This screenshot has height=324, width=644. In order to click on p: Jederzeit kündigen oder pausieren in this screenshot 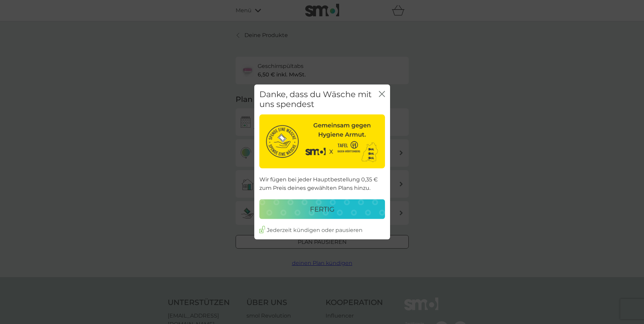, I will do `click(315, 230)`.